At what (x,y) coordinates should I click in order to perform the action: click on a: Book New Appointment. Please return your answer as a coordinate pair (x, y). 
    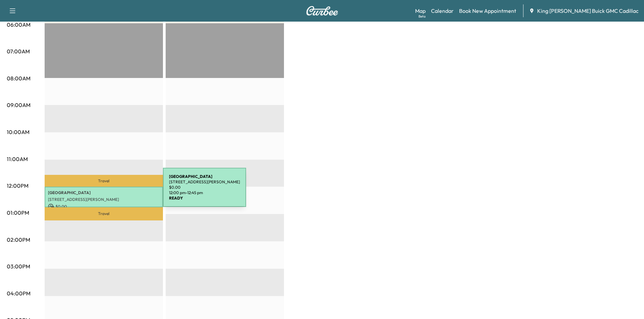
    Looking at the image, I should click on (488, 11).